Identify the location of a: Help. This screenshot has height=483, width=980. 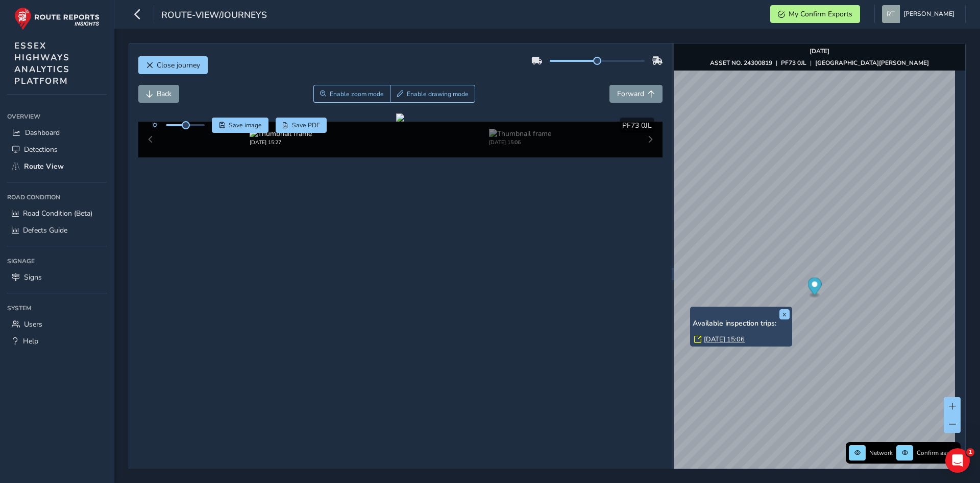
(57, 341).